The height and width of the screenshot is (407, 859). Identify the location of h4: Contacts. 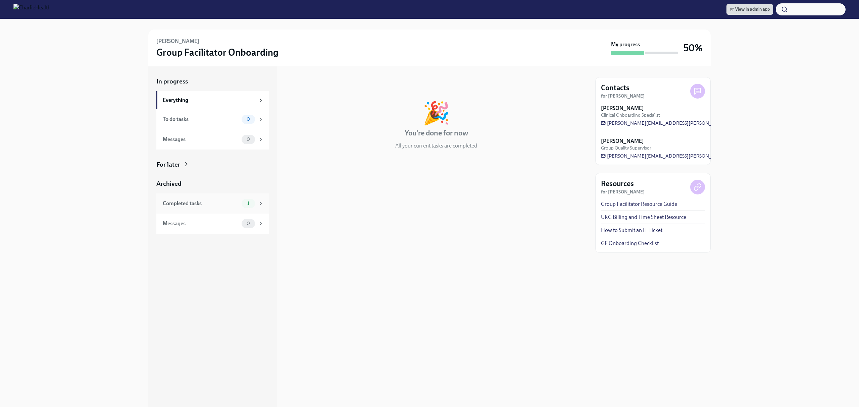
(615, 88).